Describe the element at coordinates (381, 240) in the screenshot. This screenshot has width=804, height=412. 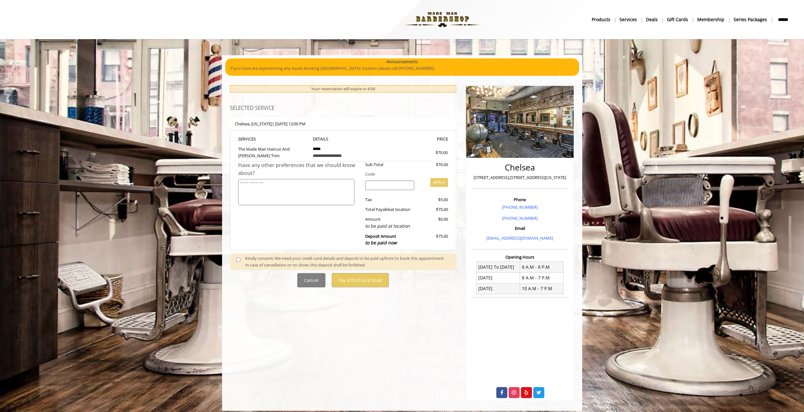
I see `b: Deposit Amount` at that location.